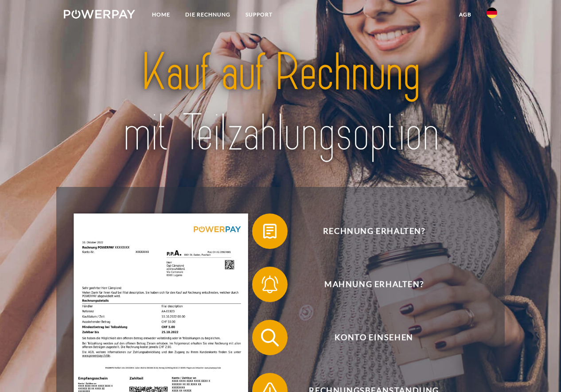 This screenshot has width=561, height=392. I want to click on a: Home, so click(161, 15).